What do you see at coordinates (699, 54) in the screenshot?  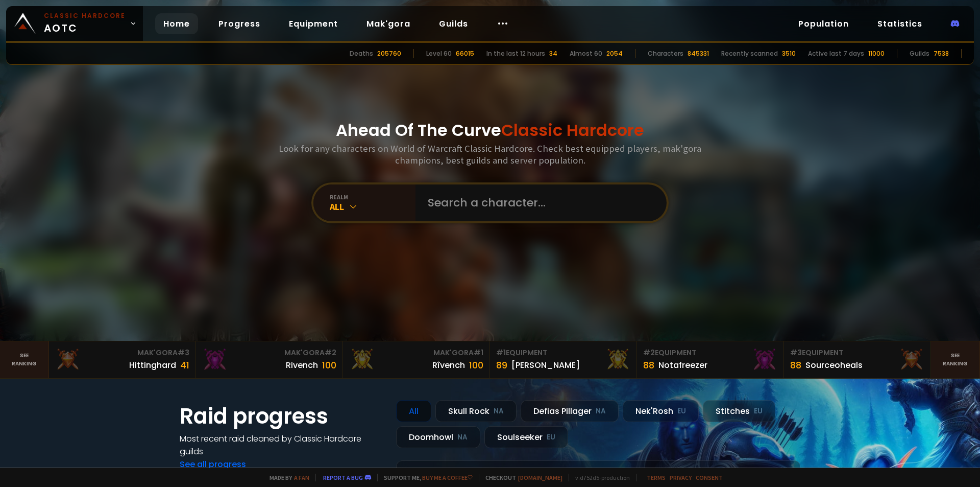 I see `div: 845331` at bounding box center [699, 54].